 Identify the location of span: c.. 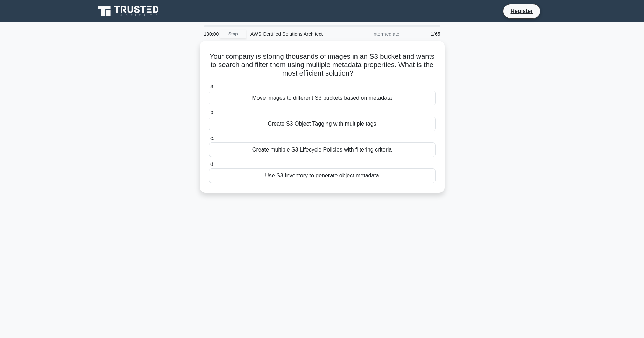
(212, 138).